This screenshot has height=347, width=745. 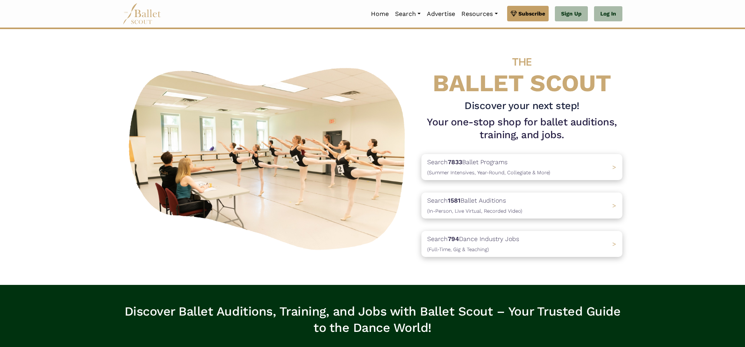 I want to click on span: Subscribe, so click(x=532, y=14).